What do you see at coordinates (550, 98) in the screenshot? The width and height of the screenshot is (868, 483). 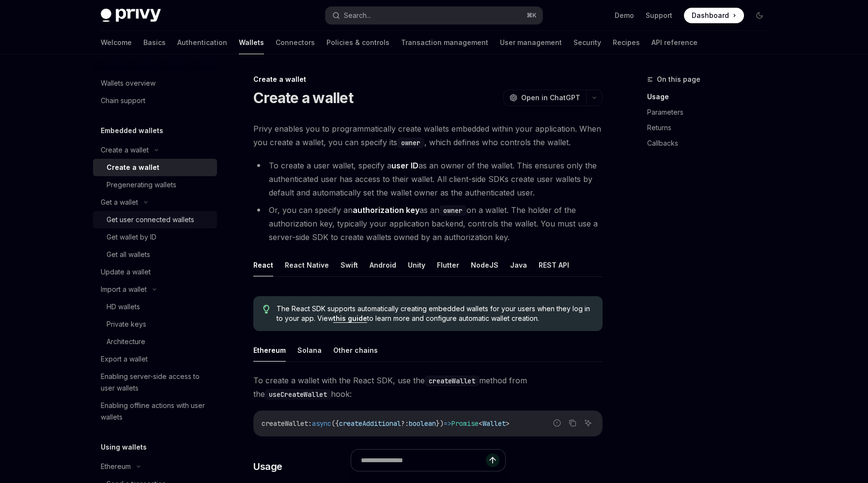 I see `span: Open in ChatGPT` at bounding box center [550, 98].